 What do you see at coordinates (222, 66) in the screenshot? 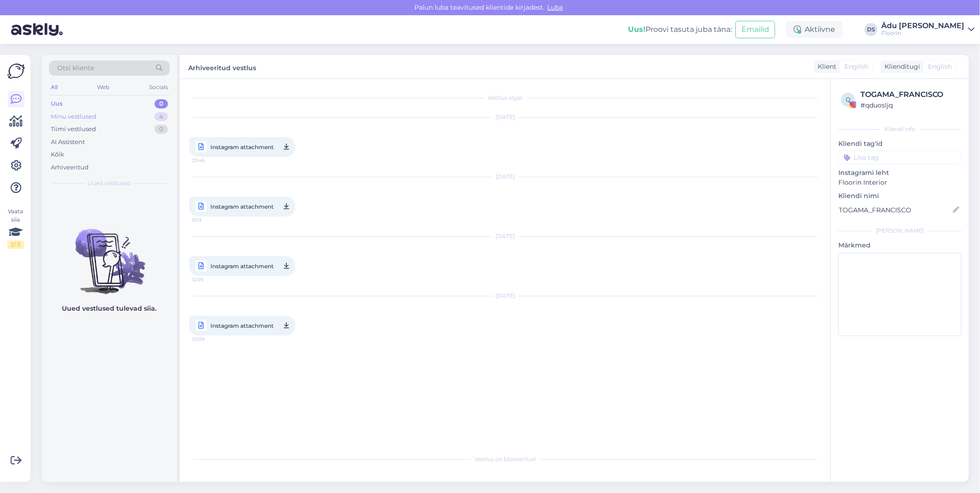
I see `label: Arhiveeritud vestlus` at bounding box center [222, 66].